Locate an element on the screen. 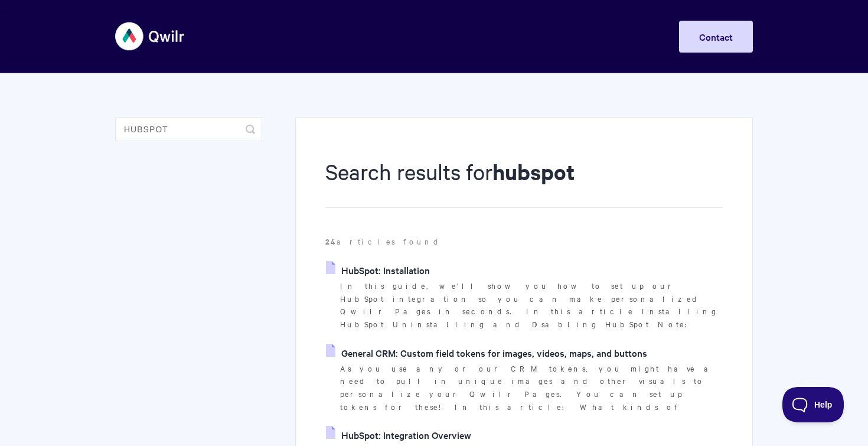 The height and width of the screenshot is (446, 868). strong: 24 is located at coordinates (331, 241).